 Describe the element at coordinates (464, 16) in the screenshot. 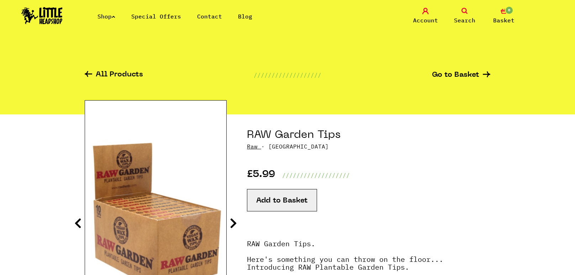

I see `a: Search` at that location.